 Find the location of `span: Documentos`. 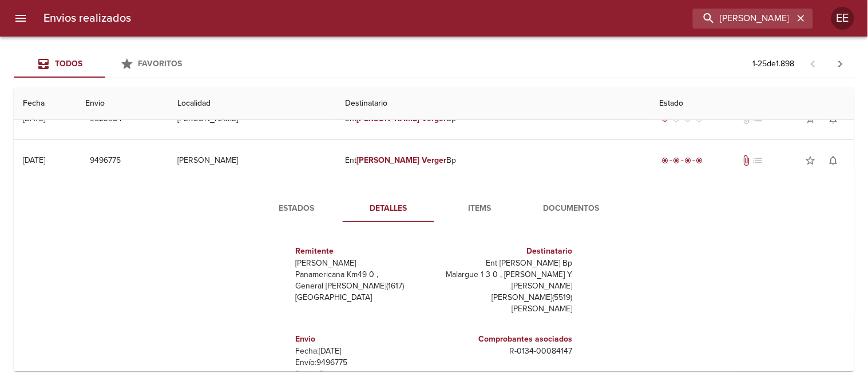

span: Documentos is located at coordinates (571, 209).